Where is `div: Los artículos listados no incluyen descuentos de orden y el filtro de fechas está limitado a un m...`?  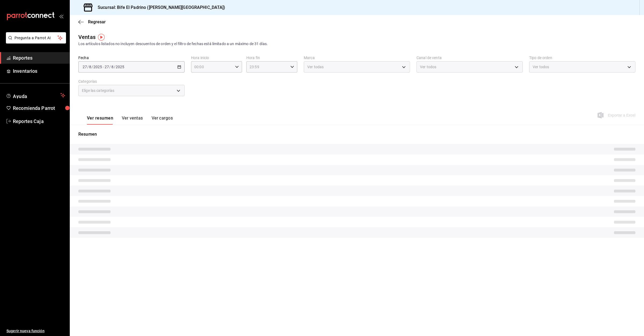 div: Los artículos listados no incluyen descuentos de orden y el filtro de fechas está limitado a un m... is located at coordinates (357, 44).